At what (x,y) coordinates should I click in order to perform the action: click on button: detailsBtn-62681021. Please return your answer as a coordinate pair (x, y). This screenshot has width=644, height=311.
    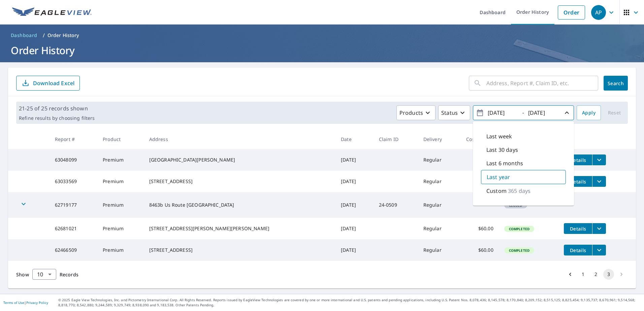
    Looking at the image, I should click on (578, 228).